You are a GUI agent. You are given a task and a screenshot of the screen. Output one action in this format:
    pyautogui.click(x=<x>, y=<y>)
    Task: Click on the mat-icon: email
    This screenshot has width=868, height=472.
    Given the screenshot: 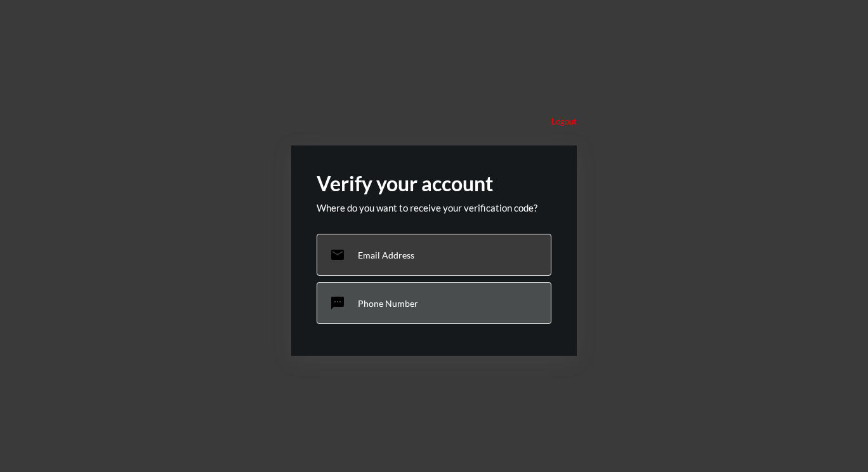 What is the action you would take?
    pyautogui.click(x=337, y=255)
    